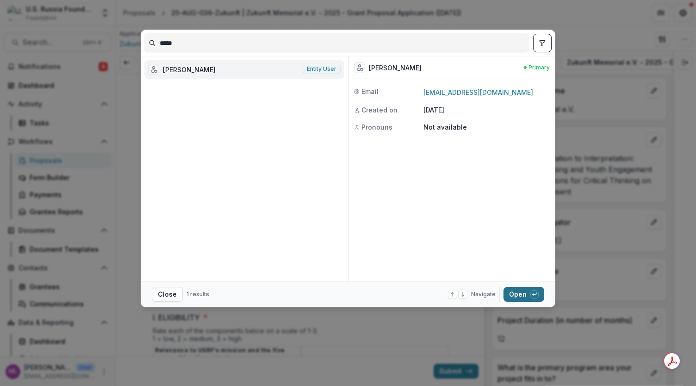 The height and width of the screenshot is (386, 696). I want to click on span: Email, so click(370, 91).